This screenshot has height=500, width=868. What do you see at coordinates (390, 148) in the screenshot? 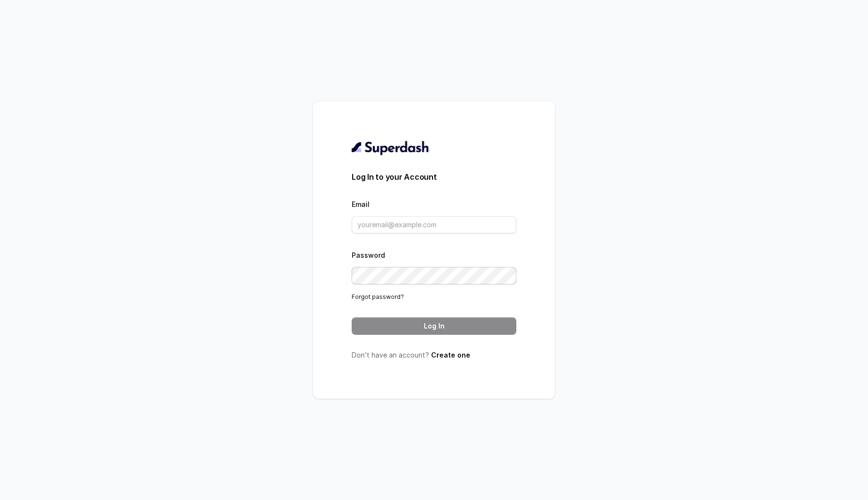
I see `img: light.svg` at bounding box center [390, 148].